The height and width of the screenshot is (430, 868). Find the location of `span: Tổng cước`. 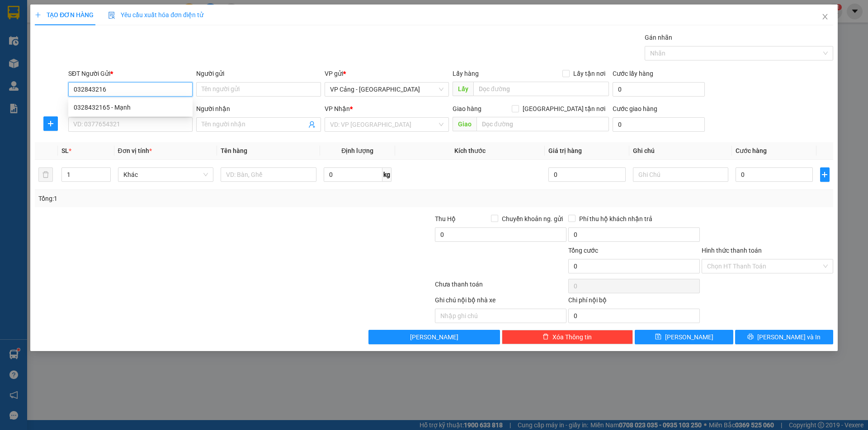

span: Tổng cước is located at coordinates (583, 251).